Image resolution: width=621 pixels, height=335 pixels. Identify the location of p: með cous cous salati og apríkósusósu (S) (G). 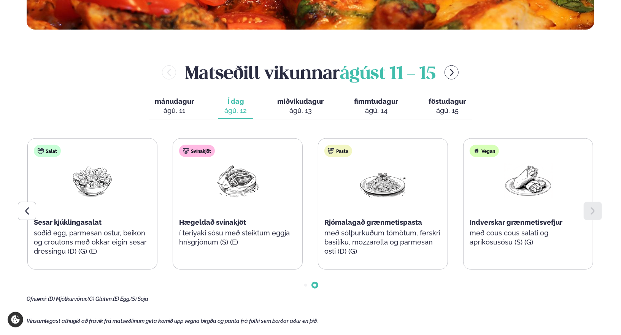
(528, 238).